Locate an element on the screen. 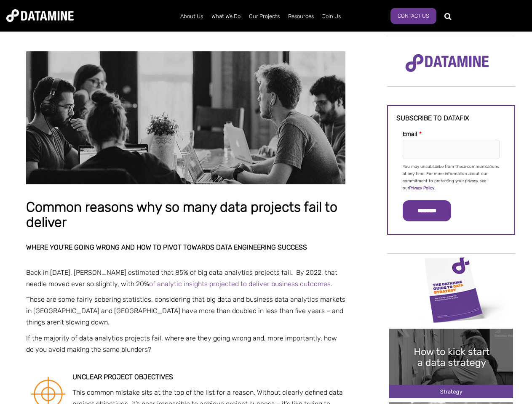 Image resolution: width=532 pixels, height=404 pixels. a: Contact Us is located at coordinates (413, 16).